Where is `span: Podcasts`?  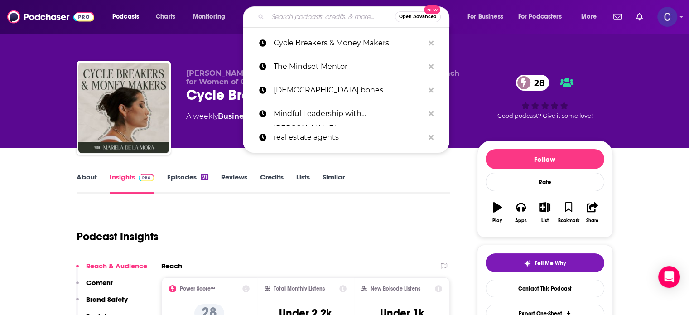 span: Podcasts is located at coordinates (125, 17).